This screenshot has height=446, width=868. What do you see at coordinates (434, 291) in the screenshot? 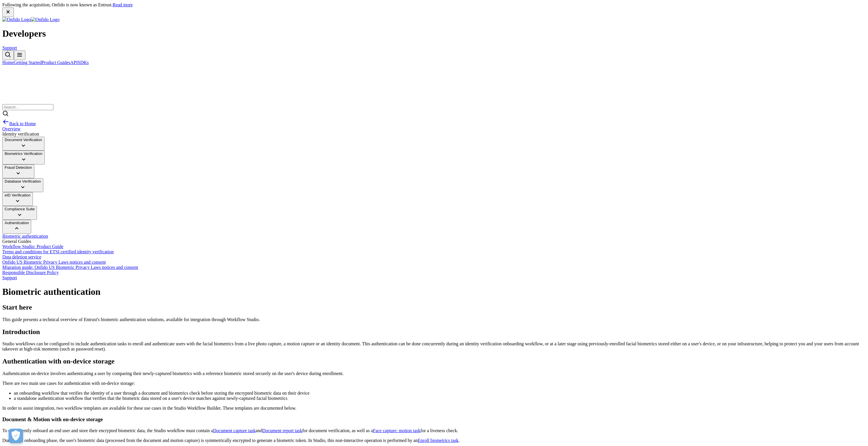
I see `h1: Biometric authentication` at bounding box center [434, 291].